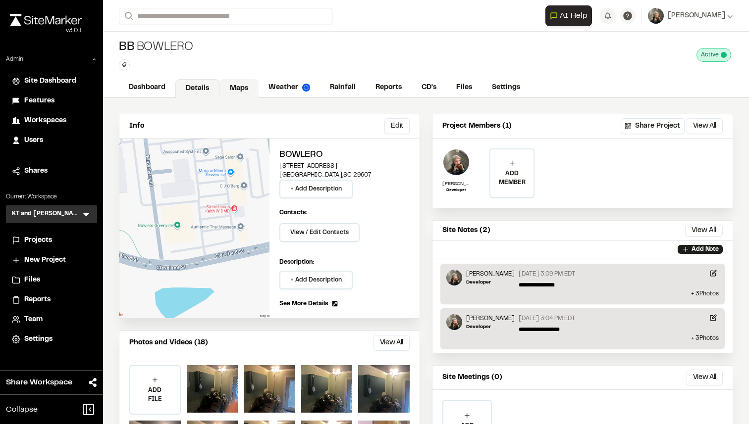 The image size is (749, 424). I want to click on p: Photos and Videos (18), so click(168, 343).